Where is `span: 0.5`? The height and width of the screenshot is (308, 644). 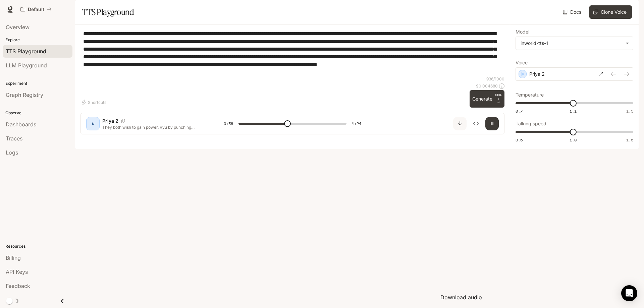 span: 0.5 is located at coordinates (519, 140).